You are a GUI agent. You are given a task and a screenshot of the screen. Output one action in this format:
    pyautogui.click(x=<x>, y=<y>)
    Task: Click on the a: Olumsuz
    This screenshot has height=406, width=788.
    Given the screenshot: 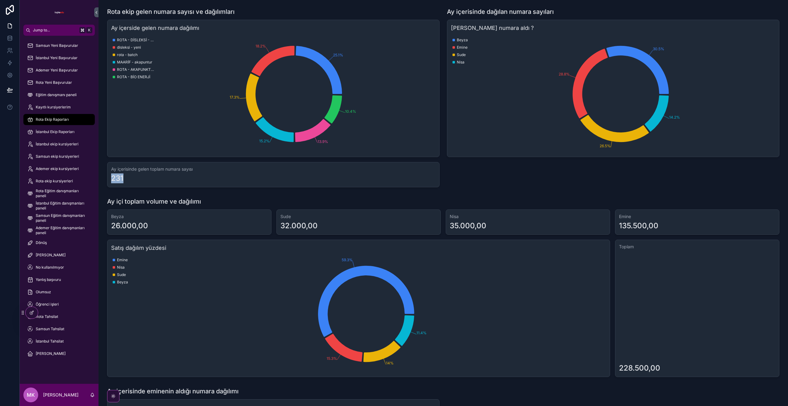 What is the action you would take?
    pyautogui.click(x=59, y=292)
    